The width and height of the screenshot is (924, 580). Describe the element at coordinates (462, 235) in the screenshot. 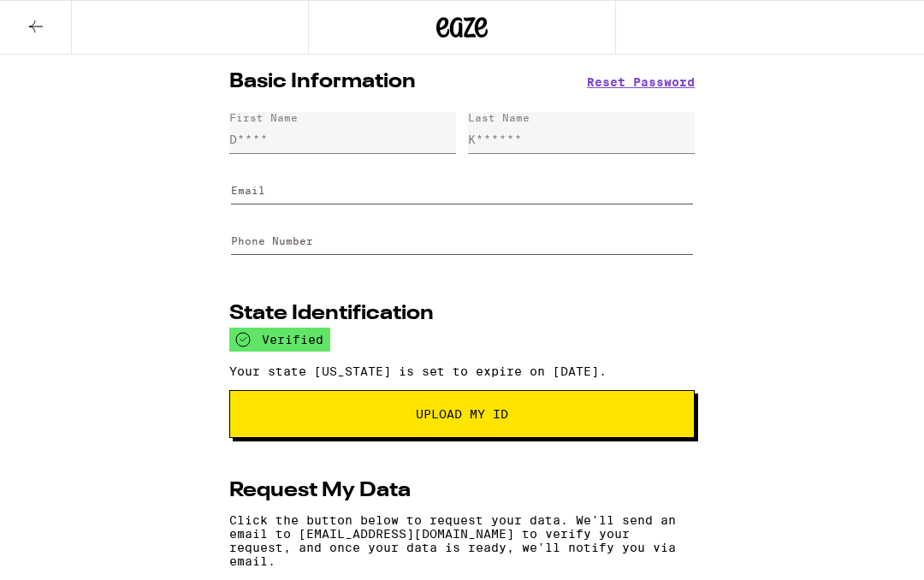

I see `form: Edit Phone Number` at that location.